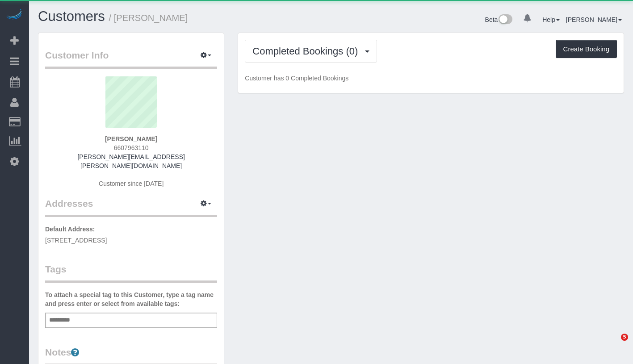 The width and height of the screenshot is (633, 364). What do you see at coordinates (586, 49) in the screenshot?
I see `button: Create Booking` at bounding box center [586, 49].